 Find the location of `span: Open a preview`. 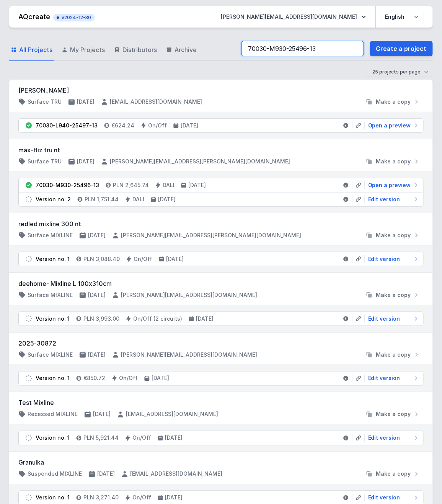

span: Open a preview is located at coordinates (390, 126).